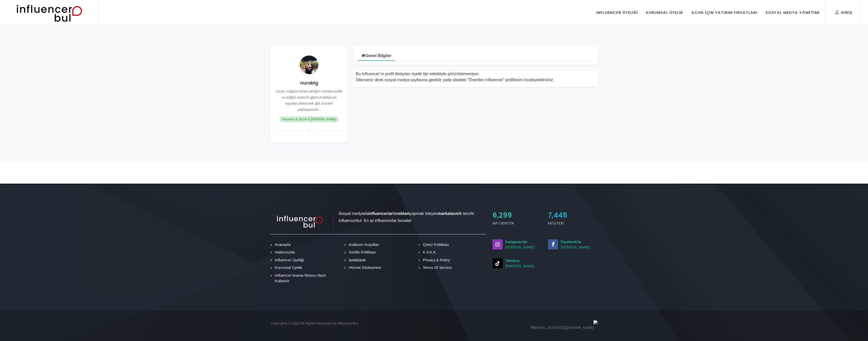  What do you see at coordinates (377, 55) in the screenshot?
I see `a: Genel Bilgiler` at bounding box center [377, 55].